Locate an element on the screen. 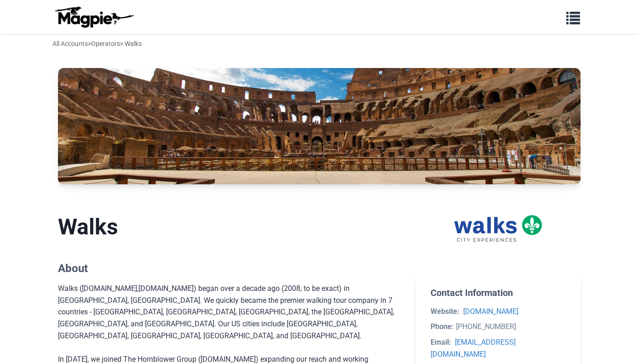  img: Walks logo is located at coordinates (498, 229).